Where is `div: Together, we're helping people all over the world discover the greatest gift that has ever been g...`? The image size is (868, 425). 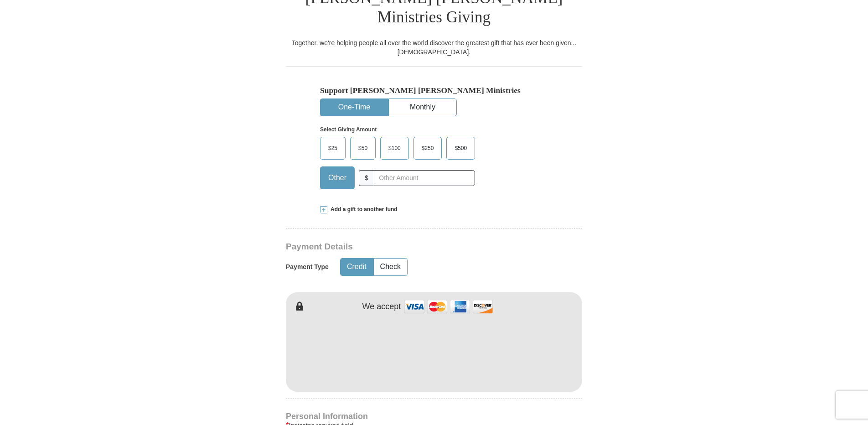
div: Together, we're helping people all over the world discover the greatest gift that has ever been g... is located at coordinates (434, 48).